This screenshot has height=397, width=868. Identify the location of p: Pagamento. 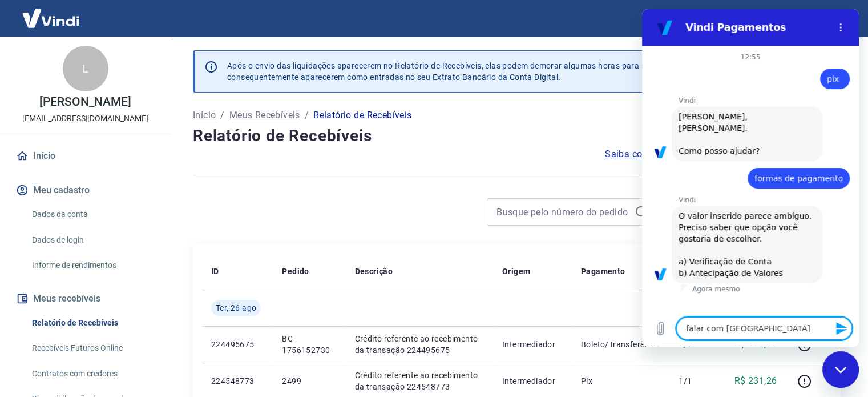
(603, 271).